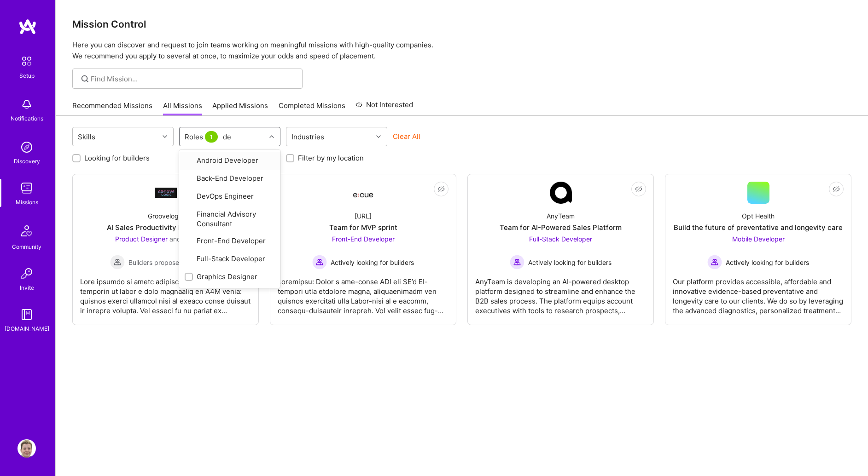  What do you see at coordinates (363, 239) in the screenshot?
I see `span: Front-End Developer` at bounding box center [363, 239].